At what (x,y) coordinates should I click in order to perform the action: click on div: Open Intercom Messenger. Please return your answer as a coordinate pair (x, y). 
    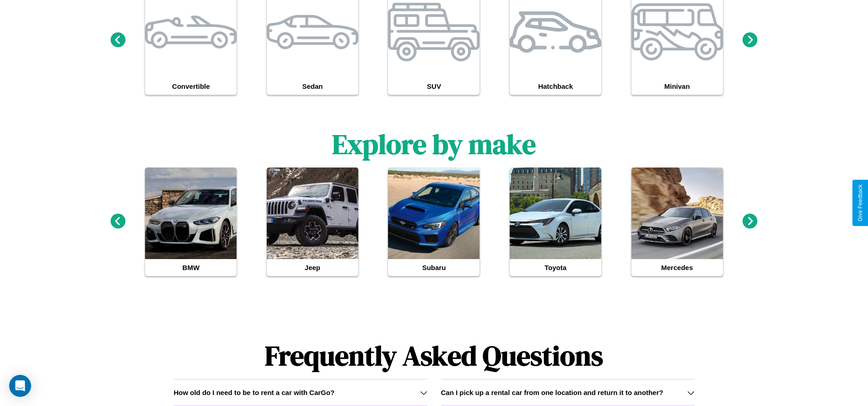
    Looking at the image, I should click on (20, 386).